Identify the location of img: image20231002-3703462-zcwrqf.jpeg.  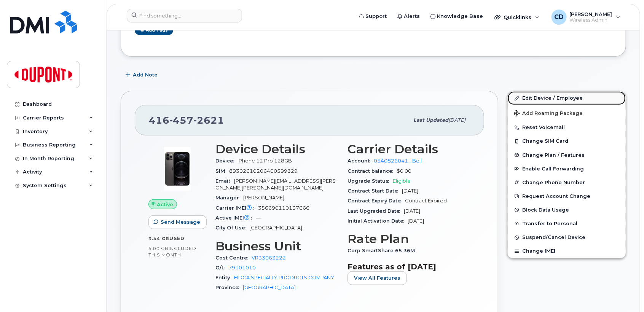
(178, 169).